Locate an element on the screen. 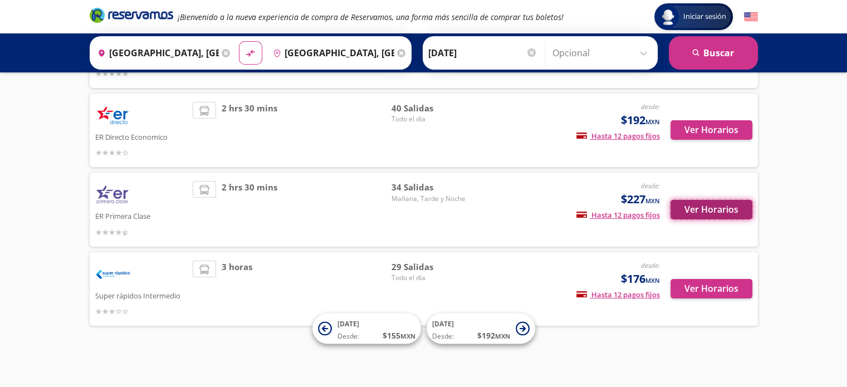  span: Iniciar sesión is located at coordinates (705, 17).